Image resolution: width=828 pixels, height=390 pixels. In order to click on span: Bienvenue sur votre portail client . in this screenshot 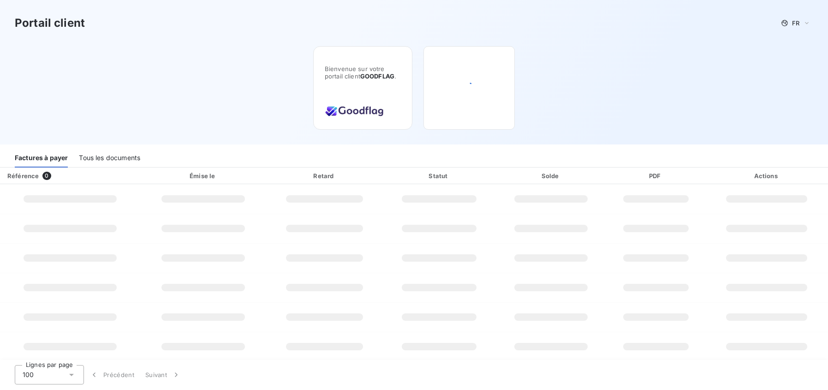, I will do `click(363, 72)`.